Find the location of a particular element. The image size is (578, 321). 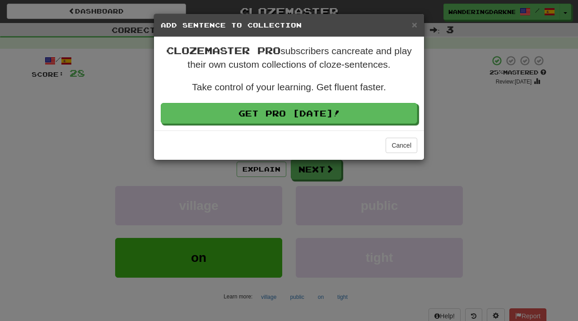

p: subscribers can create and play their own custom collections of cloze-sentences. is located at coordinates (289, 57).